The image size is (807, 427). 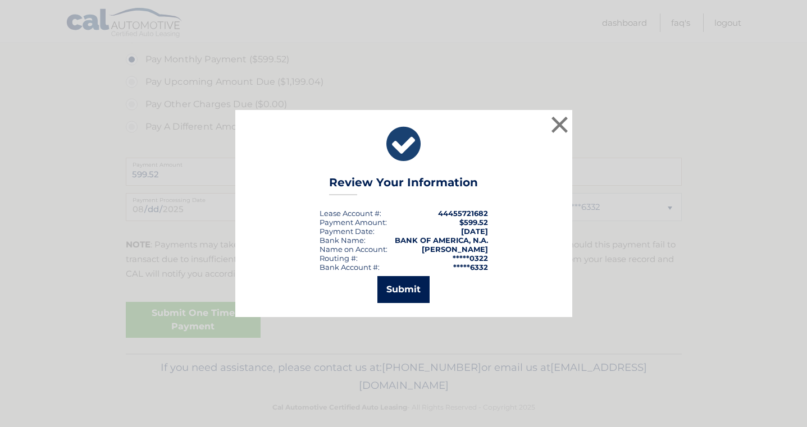 I want to click on strong: 44455721682, so click(x=463, y=213).